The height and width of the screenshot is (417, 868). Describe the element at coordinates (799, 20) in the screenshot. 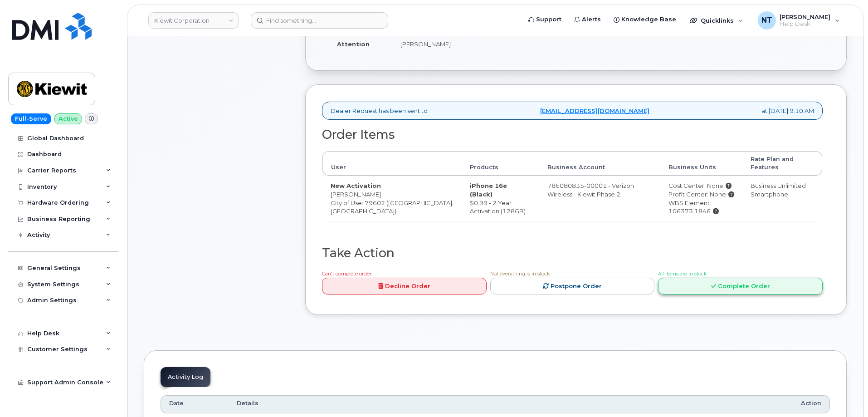

I see `div: Nicholas Taylor` at that location.